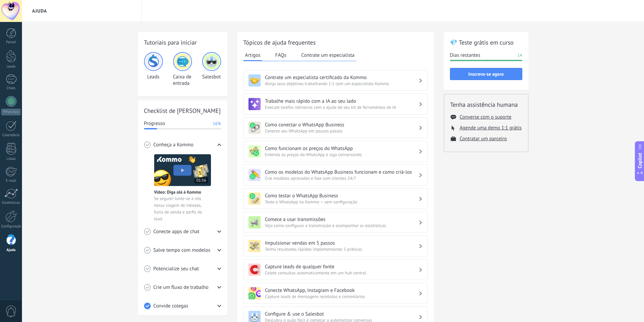 This screenshot has width=644, height=322. What do you see at coordinates (154, 124) in the screenshot?
I see `span: Progresso` at bounding box center [154, 124].